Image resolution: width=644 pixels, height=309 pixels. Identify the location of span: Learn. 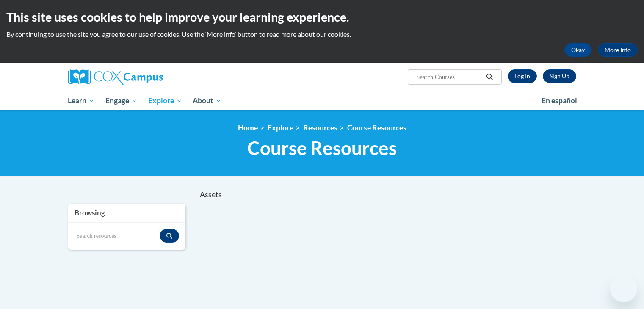
(81, 101).